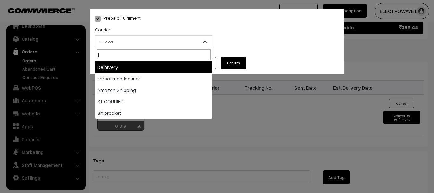 The image size is (434, 193). What do you see at coordinates (153, 78) in the screenshot?
I see `li: shreetirupaticourier` at bounding box center [153, 78].